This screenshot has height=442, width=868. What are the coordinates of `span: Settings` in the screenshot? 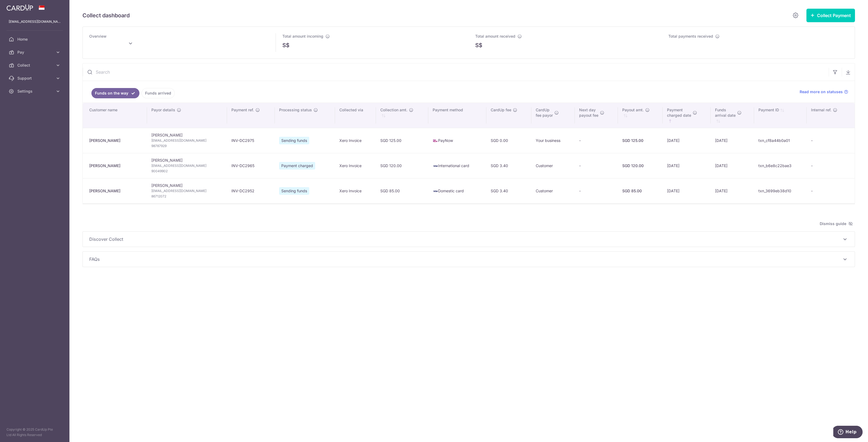 It's located at (35, 92).